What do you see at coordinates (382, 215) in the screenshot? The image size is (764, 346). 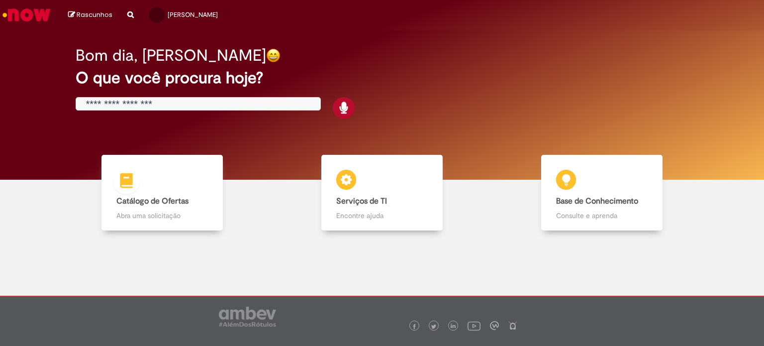 I see `p: Encontre ajuda` at bounding box center [382, 215].